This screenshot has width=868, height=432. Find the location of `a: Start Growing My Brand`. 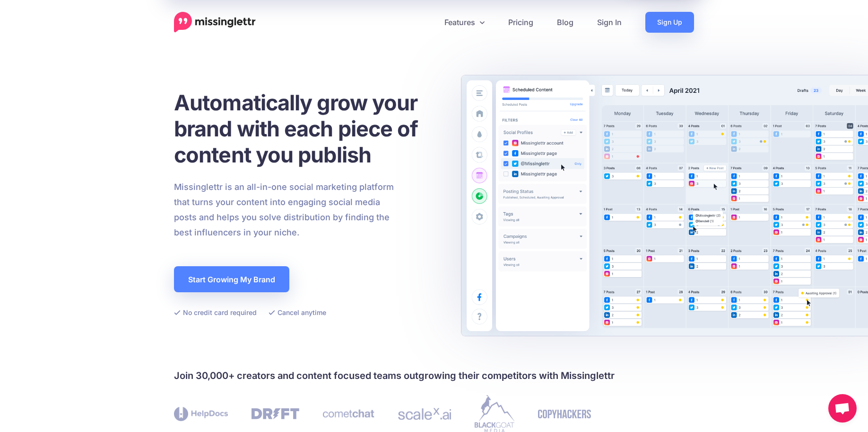

a: Start Growing My Brand is located at coordinates (232, 279).